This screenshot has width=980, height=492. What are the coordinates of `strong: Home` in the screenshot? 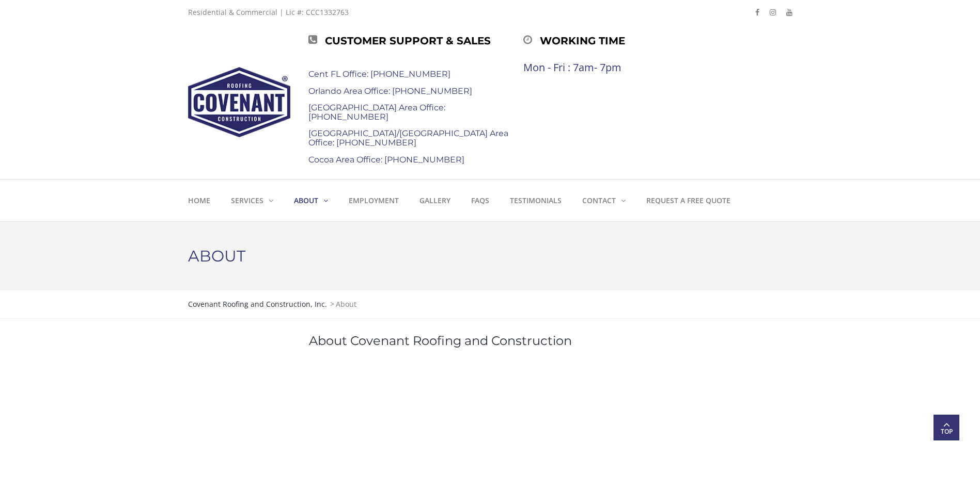 It's located at (199, 200).